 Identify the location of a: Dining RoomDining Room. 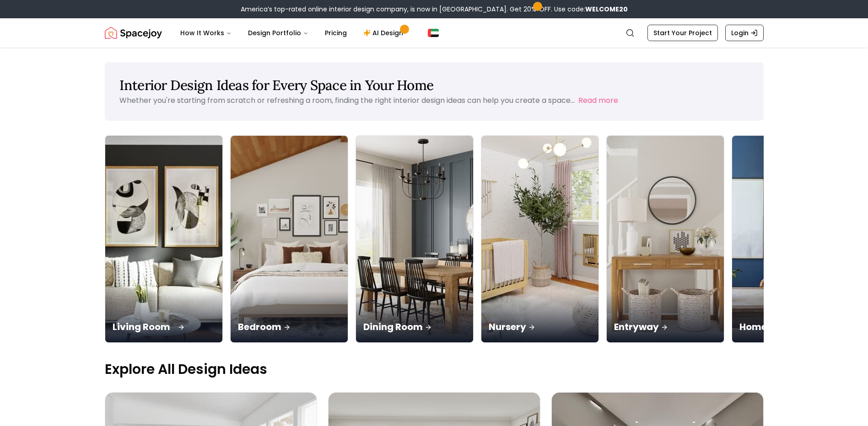
(415, 239).